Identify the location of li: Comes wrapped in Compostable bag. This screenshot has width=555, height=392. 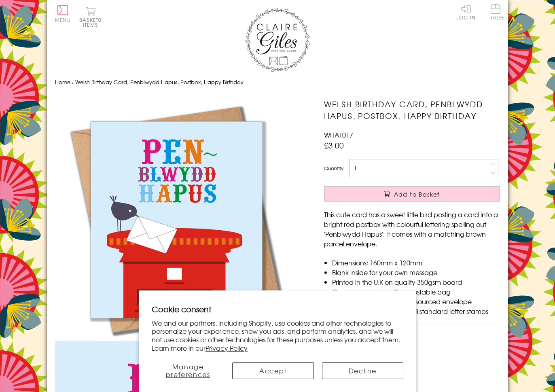
(416, 292).